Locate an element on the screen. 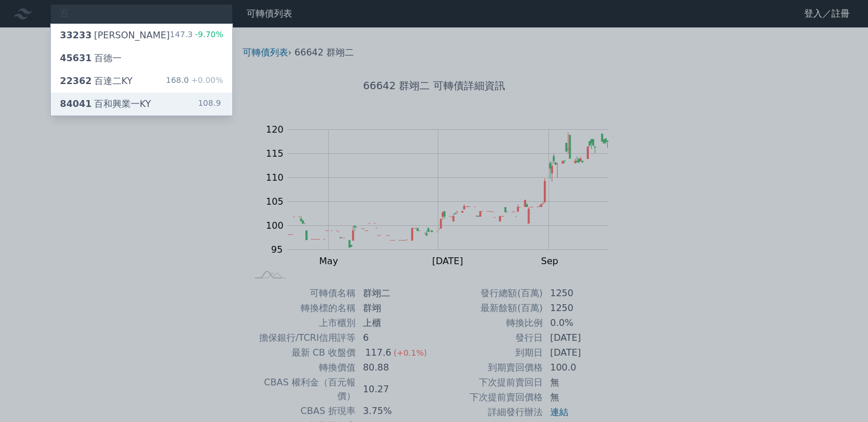 The height and width of the screenshot is (422, 868). span: 33233 is located at coordinates (76, 35).